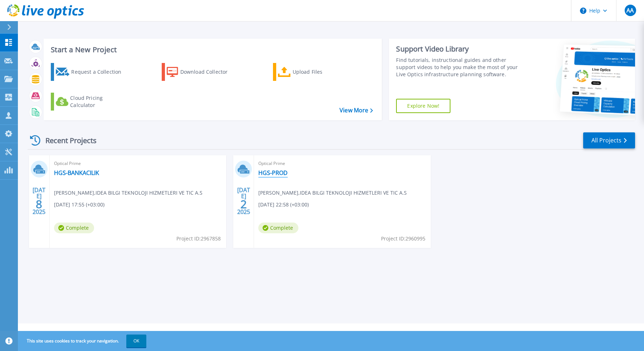 The height and width of the screenshot is (351, 644). What do you see at coordinates (356, 110) in the screenshot?
I see `a: View More` at bounding box center [356, 110].